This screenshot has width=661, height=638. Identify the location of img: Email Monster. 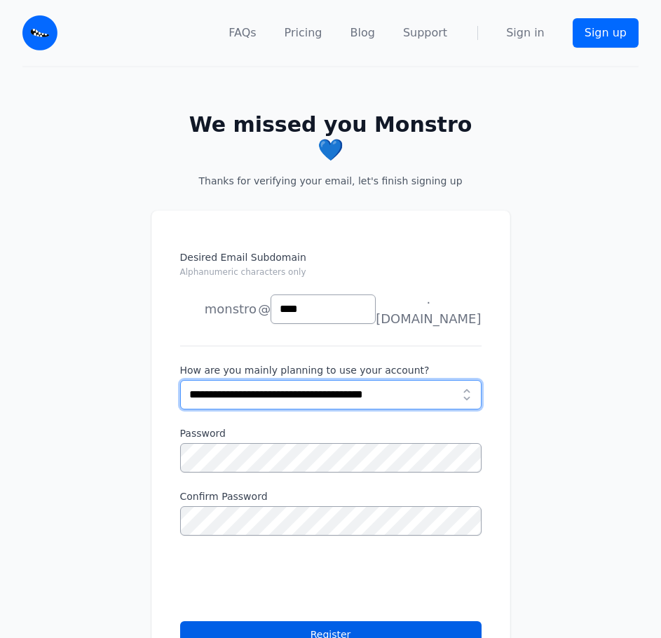
(40, 33).